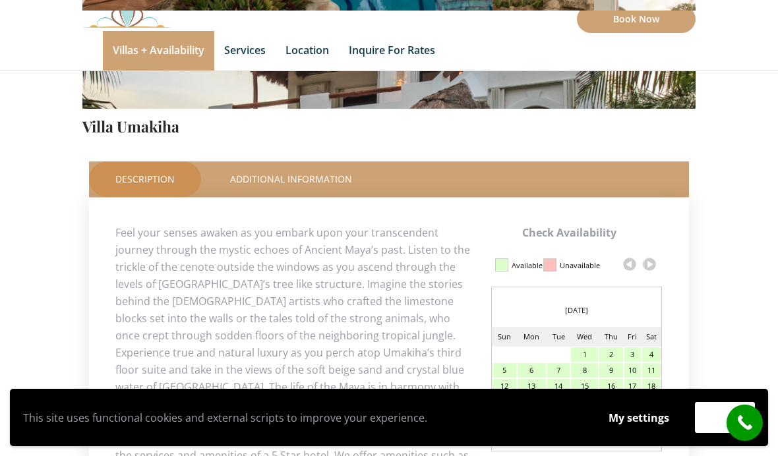  Describe the element at coordinates (744, 423) in the screenshot. I see `i: call` at that location.